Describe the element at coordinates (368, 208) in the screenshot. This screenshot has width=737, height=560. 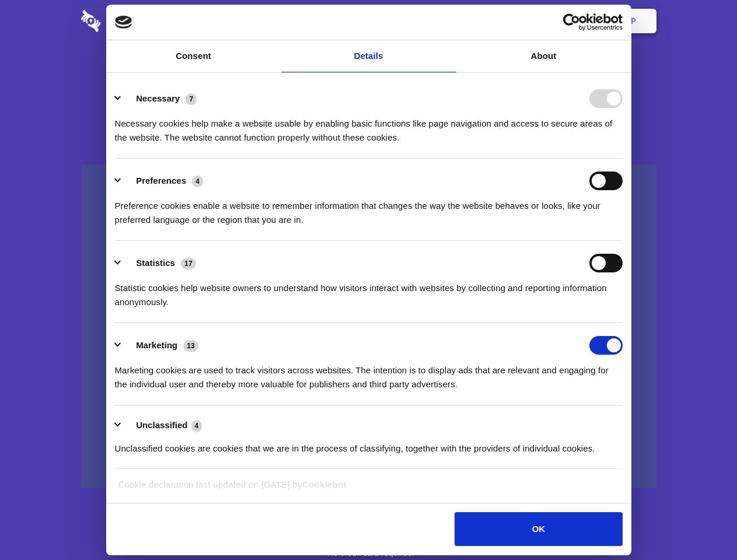
I see `div: Preference cookies enable a website to remember information that changes the way the website beha...` at that location.